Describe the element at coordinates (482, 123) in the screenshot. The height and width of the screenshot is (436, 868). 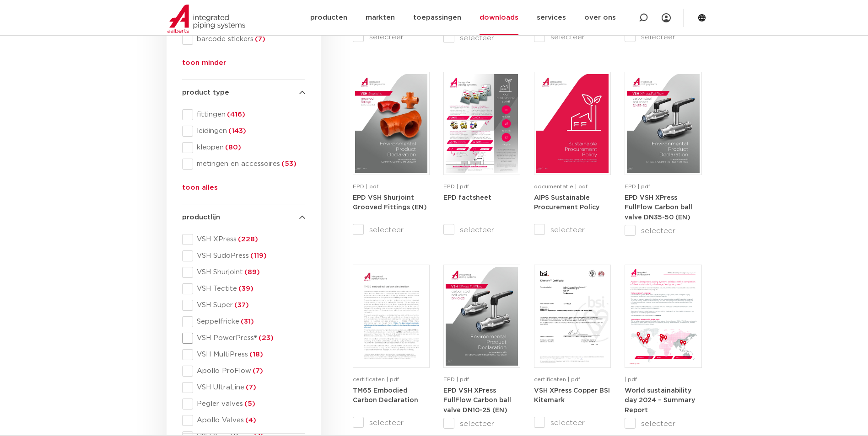
I see `img: Aips-EPD-A4Factsheet_NL-pdf.jpg` at that location.